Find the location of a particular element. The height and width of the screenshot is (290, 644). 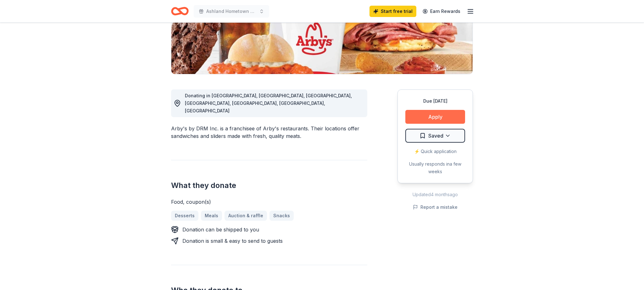

div: ⚡️ Quick application is located at coordinates (435, 151).